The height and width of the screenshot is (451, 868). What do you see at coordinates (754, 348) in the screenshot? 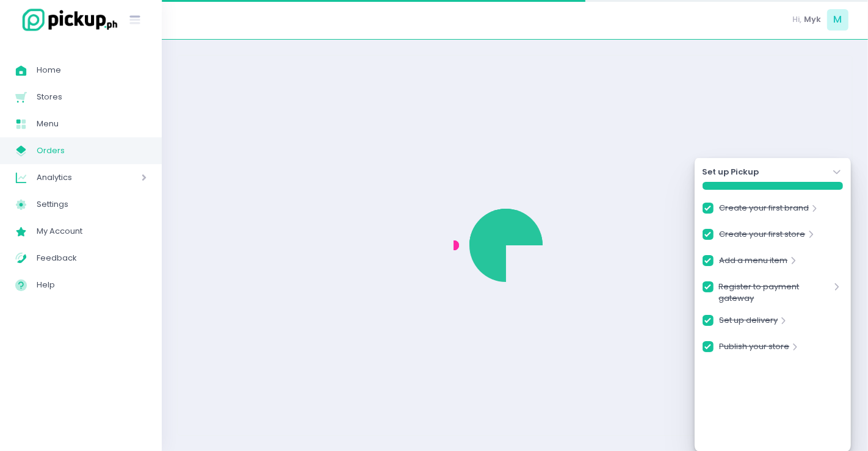
I see `a: Publish your store` at bounding box center [754, 348].